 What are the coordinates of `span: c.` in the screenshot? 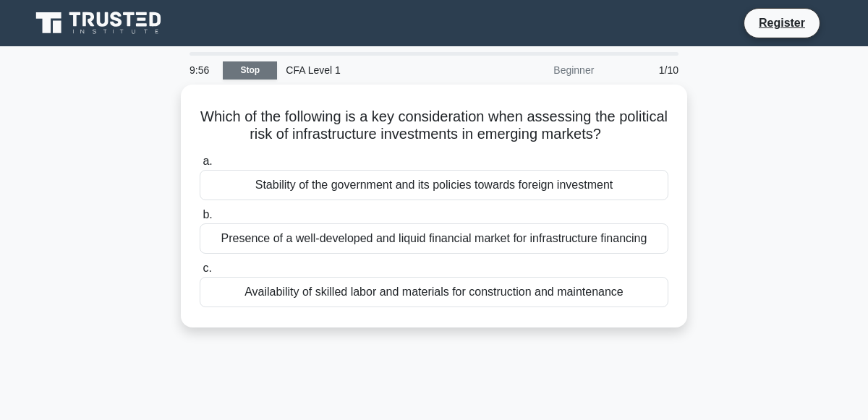 It's located at (207, 268).